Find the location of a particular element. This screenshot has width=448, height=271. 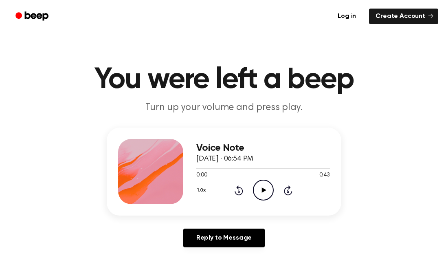

a: Reply to Message is located at coordinates (224, 238).